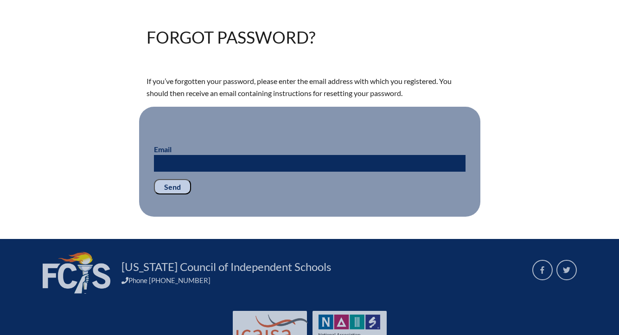 This screenshot has width=619, height=335. What do you see at coordinates (163, 149) in the screenshot?
I see `label: Email` at bounding box center [163, 149].